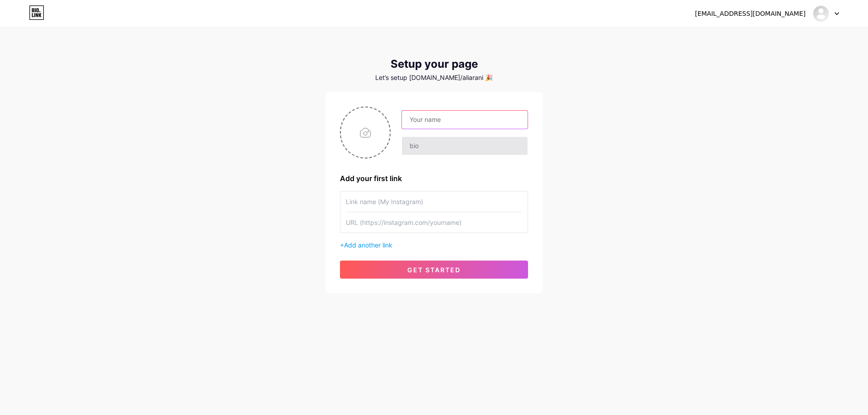 Image resolution: width=868 pixels, height=415 pixels. I want to click on input: URL (https://instagram.com/yourname), so click(434, 223).